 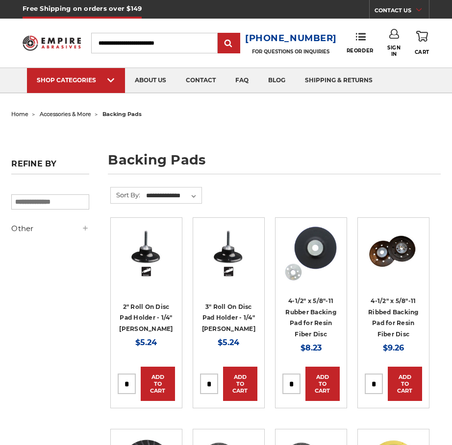 I want to click on img: 2" Roll On Disc Pad Holder - 1/4" Shank, so click(x=146, y=253).